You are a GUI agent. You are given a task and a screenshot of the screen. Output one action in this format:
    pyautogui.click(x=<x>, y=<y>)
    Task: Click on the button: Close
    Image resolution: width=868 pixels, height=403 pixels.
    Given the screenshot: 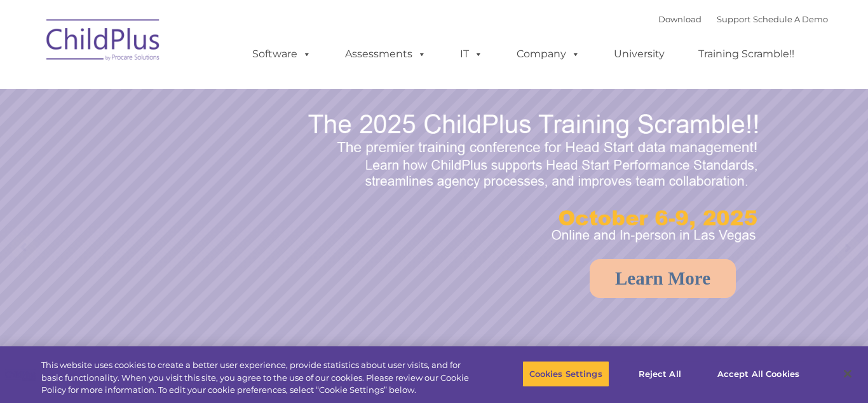 What is the action you would take?
    pyautogui.click(x=848, y=373)
    